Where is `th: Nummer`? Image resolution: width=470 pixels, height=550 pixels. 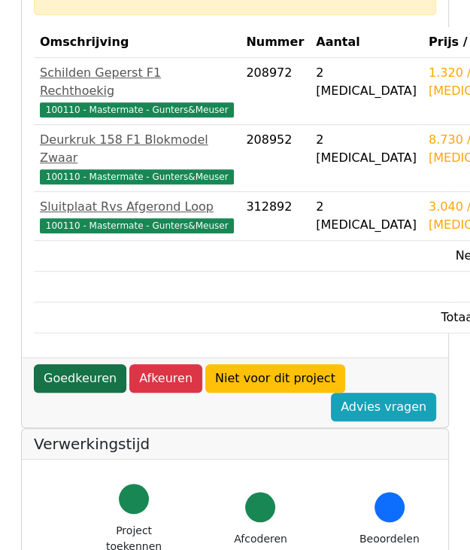
th: Nummer is located at coordinates (275, 42).